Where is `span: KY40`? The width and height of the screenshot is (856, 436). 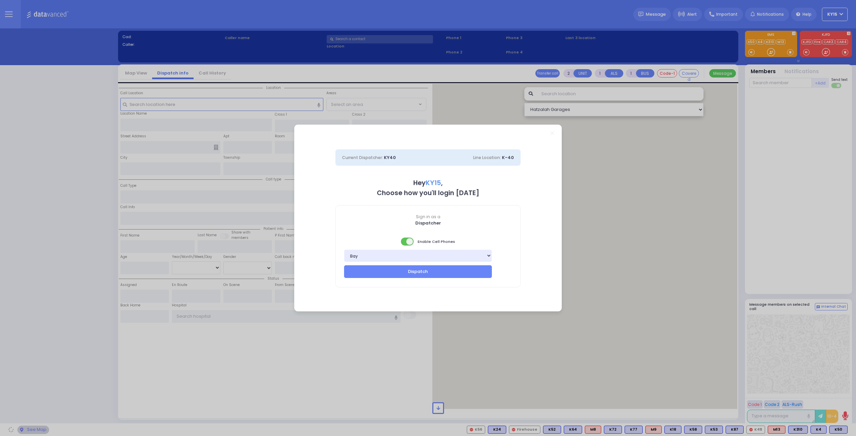 span: KY40 is located at coordinates (390, 157).